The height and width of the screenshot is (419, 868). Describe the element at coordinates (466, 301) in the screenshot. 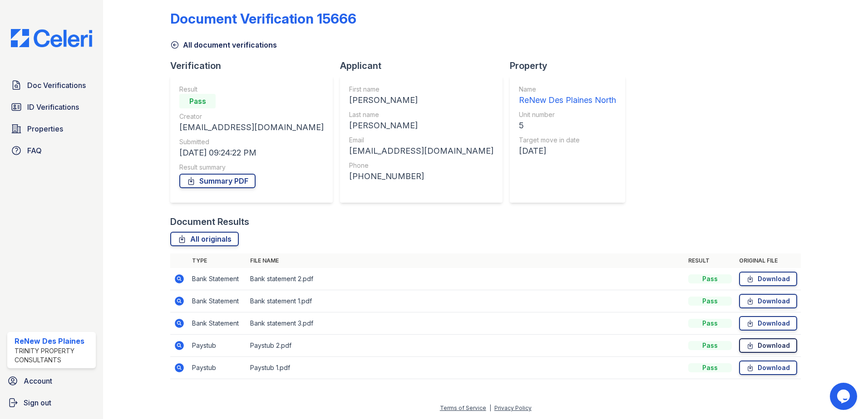

I see `td: Bank statement 1.pdf` at that location.